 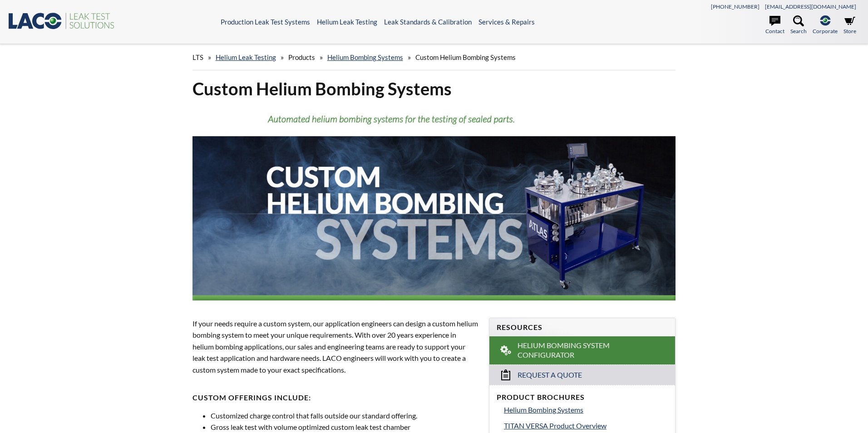 What do you see at coordinates (582, 397) in the screenshot?
I see `h4: Product Brochures` at bounding box center [582, 397].